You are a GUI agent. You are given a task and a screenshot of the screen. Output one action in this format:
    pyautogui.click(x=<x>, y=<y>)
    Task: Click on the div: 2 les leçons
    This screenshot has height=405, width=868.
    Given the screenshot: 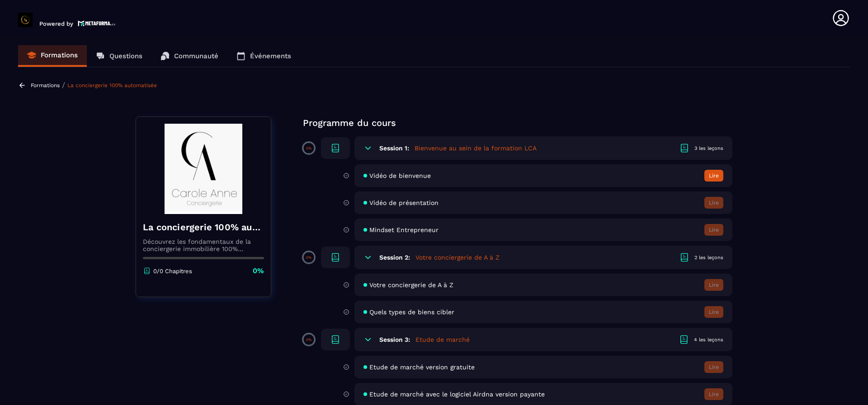 What is the action you would take?
    pyautogui.click(x=709, y=257)
    